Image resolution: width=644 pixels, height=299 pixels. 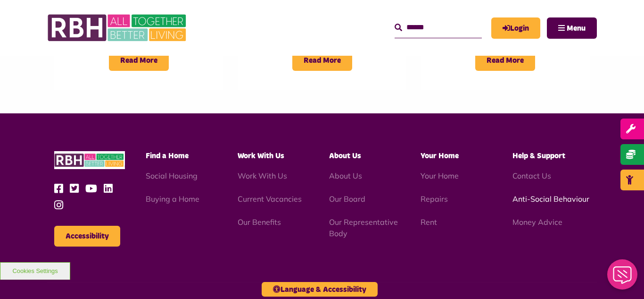 I want to click on a: About Us, so click(x=345, y=176).